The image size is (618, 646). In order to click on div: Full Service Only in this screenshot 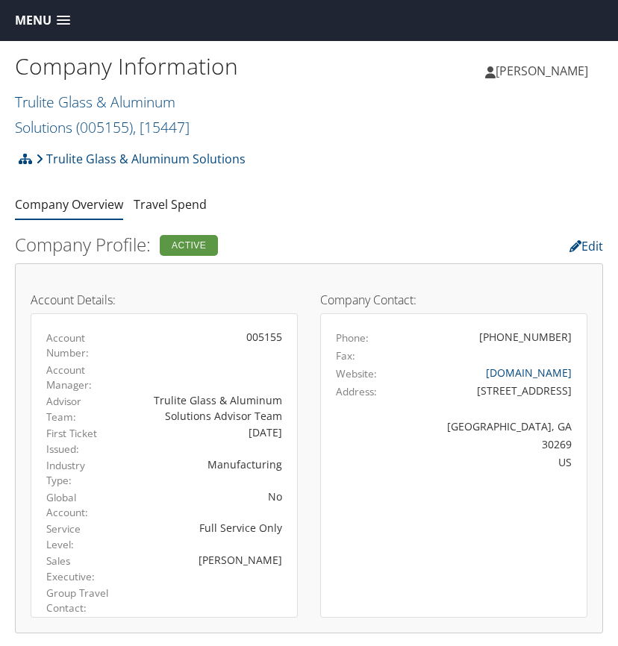, I will do `click(207, 527)`.